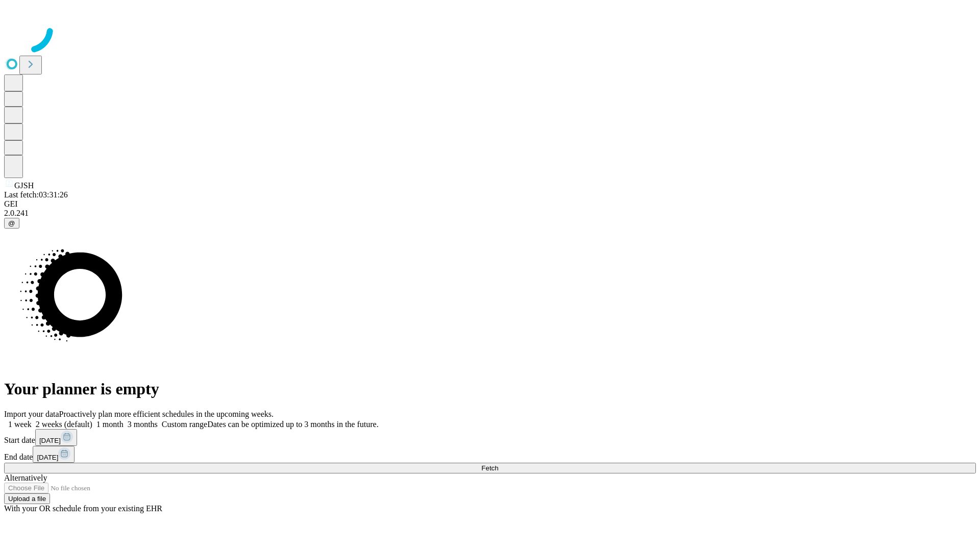 The image size is (980, 551). What do you see at coordinates (20, 424) in the screenshot?
I see `span: 1 week` at bounding box center [20, 424].